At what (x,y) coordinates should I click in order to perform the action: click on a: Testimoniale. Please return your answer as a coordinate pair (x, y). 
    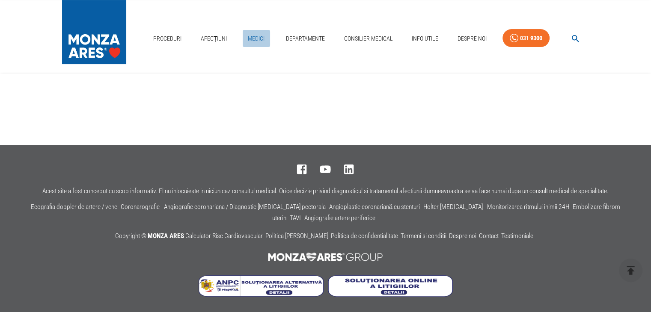
    Looking at the image, I should click on (517, 236).